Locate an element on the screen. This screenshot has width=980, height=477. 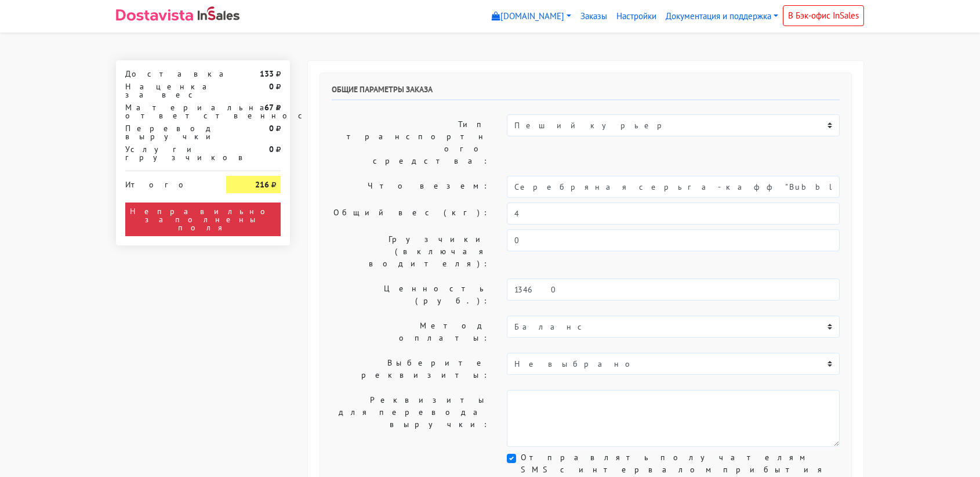
a: Документация и поддержка is located at coordinates (721, 16).